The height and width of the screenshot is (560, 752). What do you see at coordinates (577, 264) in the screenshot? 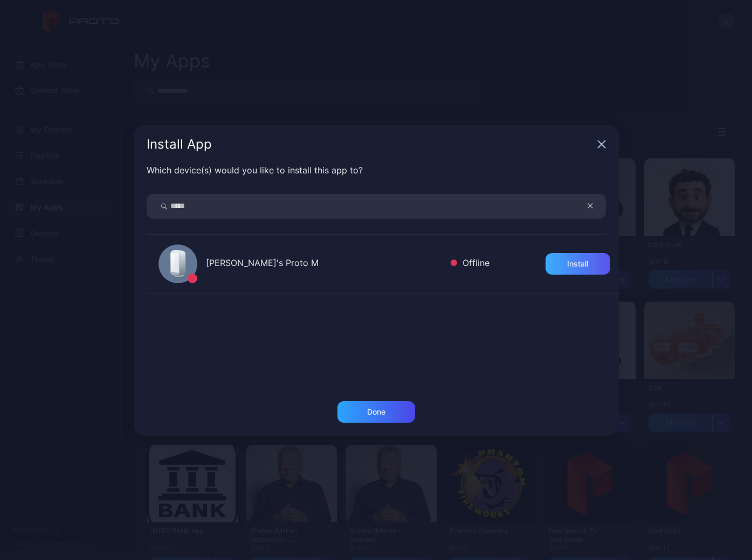
I see `div: Install` at bounding box center [577, 264].